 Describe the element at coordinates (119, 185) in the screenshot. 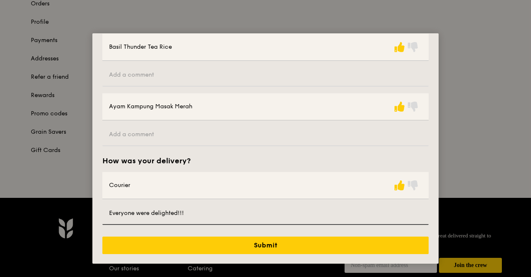

I see `div: Courier` at that location.